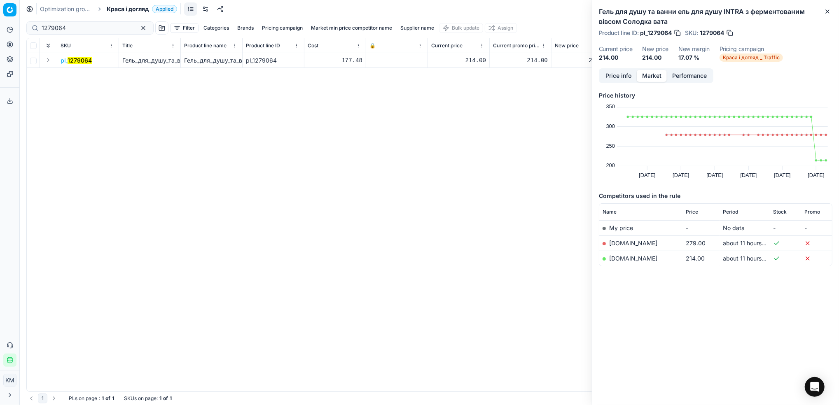 The width and height of the screenshot is (839, 405). I want to click on button: КM, so click(10, 380).